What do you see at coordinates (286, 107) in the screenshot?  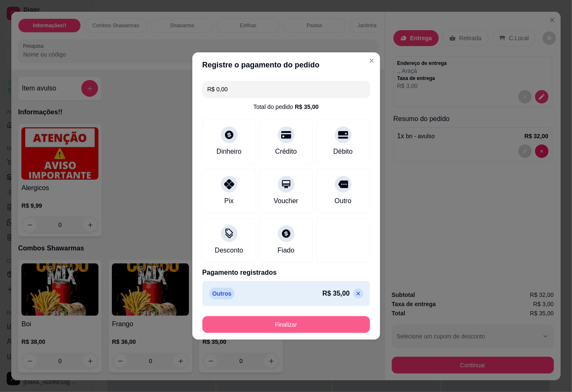 I see `div: Total do pedido` at bounding box center [286, 107].